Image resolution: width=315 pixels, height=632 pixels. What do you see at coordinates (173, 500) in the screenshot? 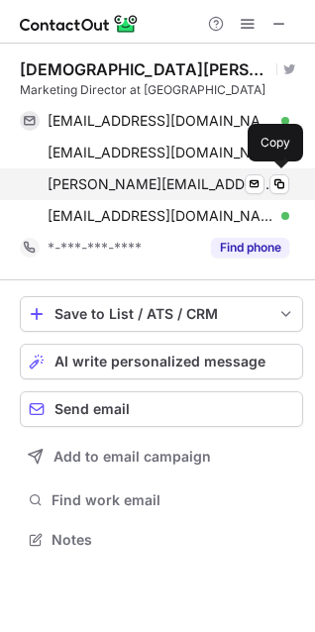
I see `span: Find work email` at bounding box center [173, 500].